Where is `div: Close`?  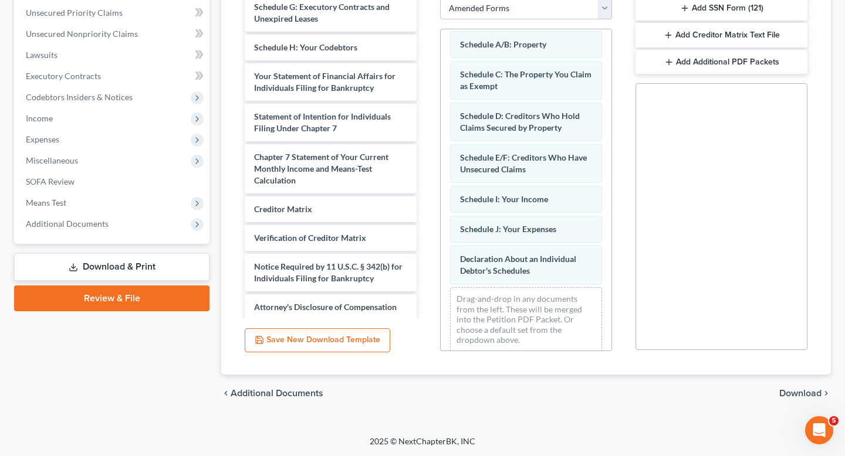 div: Close is located at coordinates (216, 15).